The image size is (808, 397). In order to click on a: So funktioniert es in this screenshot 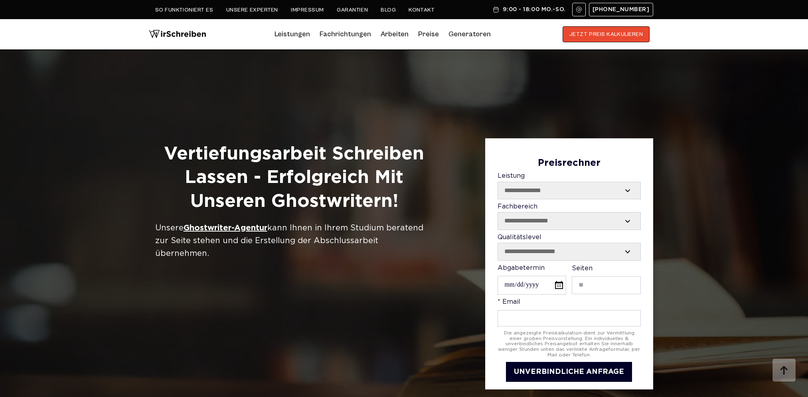, I will do `click(184, 10)`.